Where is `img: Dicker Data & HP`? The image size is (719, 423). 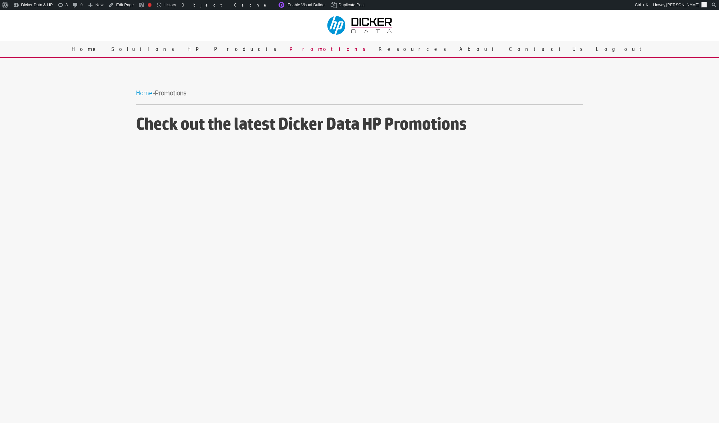
img: Dicker Data & HP is located at coordinates (360, 25).